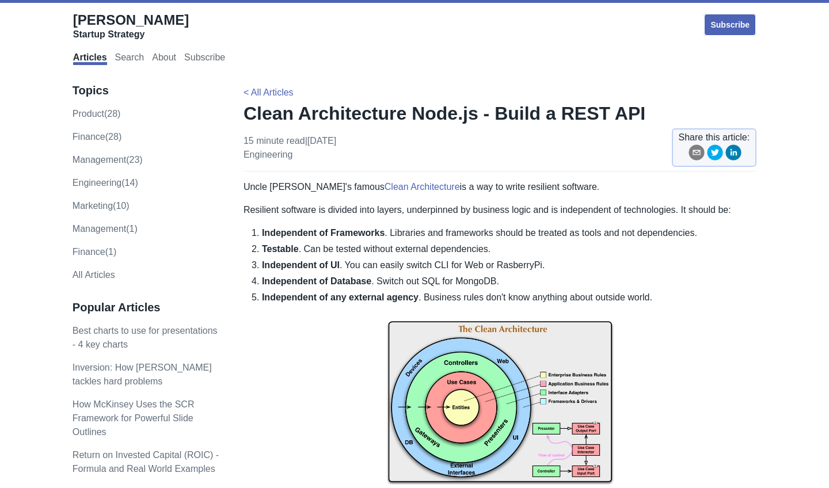 The image size is (829, 488). Describe the element at coordinates (733, 154) in the screenshot. I see `button: linkedin` at that location.